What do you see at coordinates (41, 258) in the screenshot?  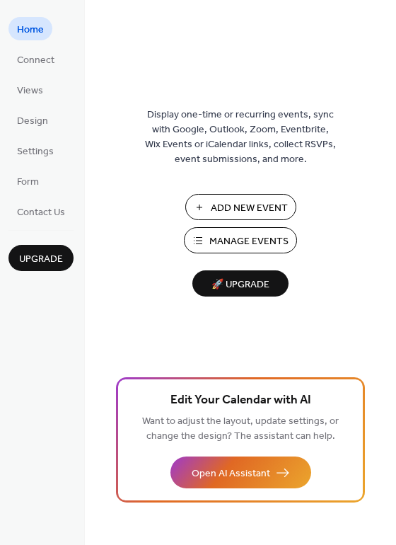 I see `button: Upgrade` at bounding box center [41, 258].